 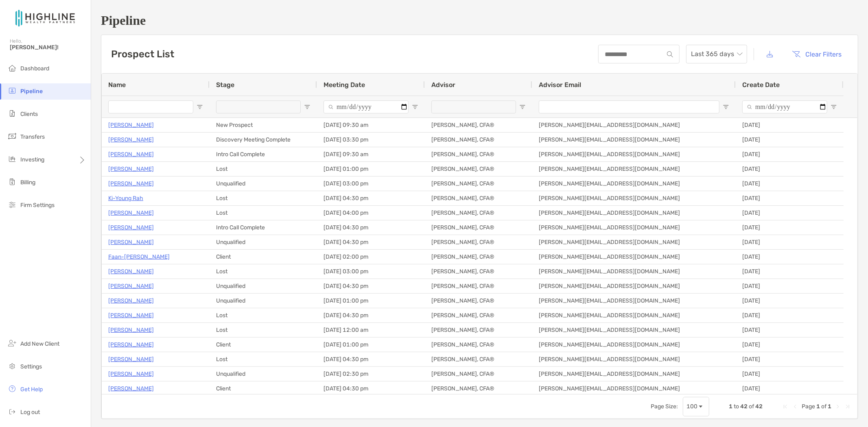 I want to click on img: investing icon, so click(x=12, y=159).